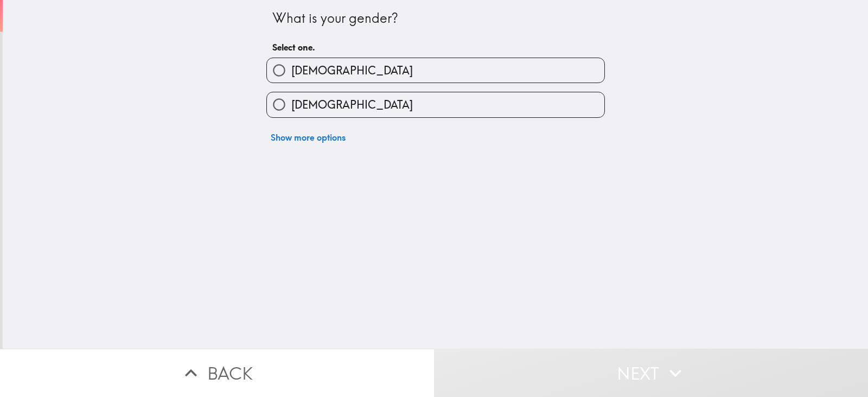 This screenshot has width=868, height=397. What do you see at coordinates (308, 138) in the screenshot?
I see `button: Show more options` at bounding box center [308, 138].